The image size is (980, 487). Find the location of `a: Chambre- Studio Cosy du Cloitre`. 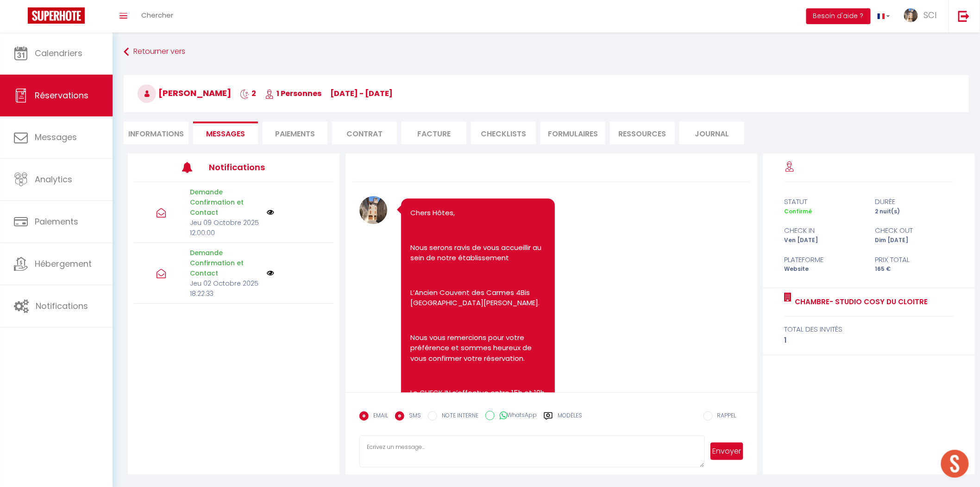

a: Chambre- Studio Cosy du Cloitre is located at coordinates (861, 302).